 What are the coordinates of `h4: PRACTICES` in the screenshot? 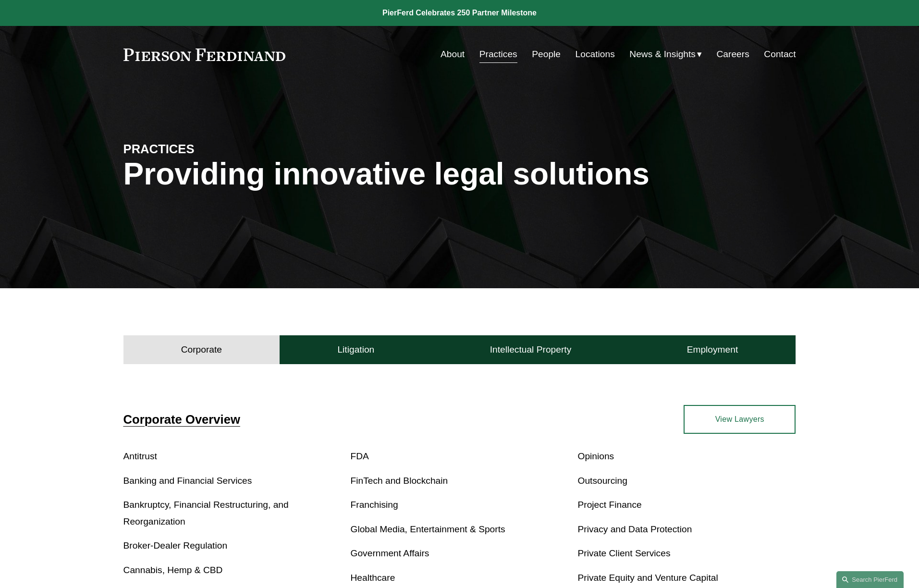 It's located at (208, 149).